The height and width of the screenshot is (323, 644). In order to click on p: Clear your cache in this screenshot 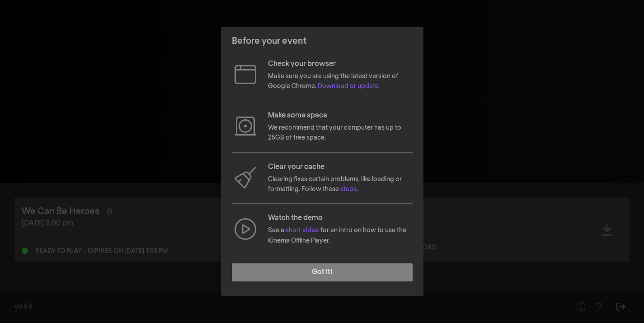, I will do `click(340, 167)`.